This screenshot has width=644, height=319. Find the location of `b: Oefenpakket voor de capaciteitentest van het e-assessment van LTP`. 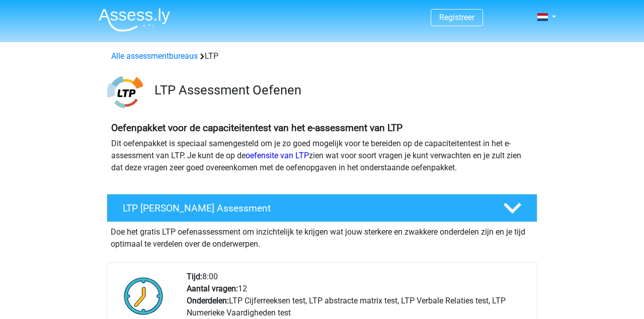

b: Oefenpakket voor de capaciteitentest van het e-assessment van LTP is located at coordinates (256, 128).